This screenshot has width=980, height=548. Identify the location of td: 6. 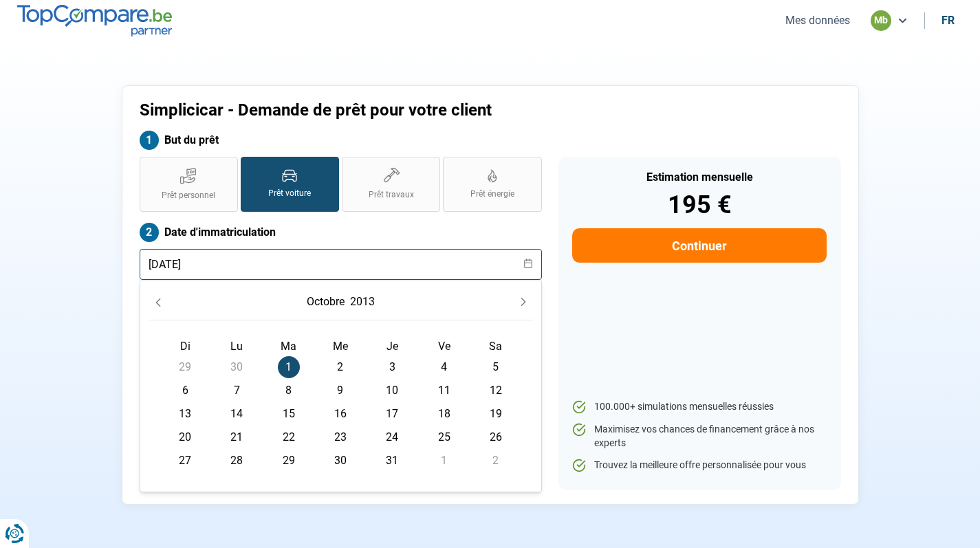
(185, 390).